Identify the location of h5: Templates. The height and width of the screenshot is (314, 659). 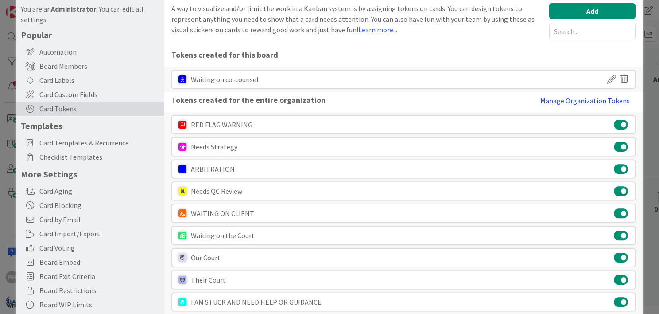
(90, 125).